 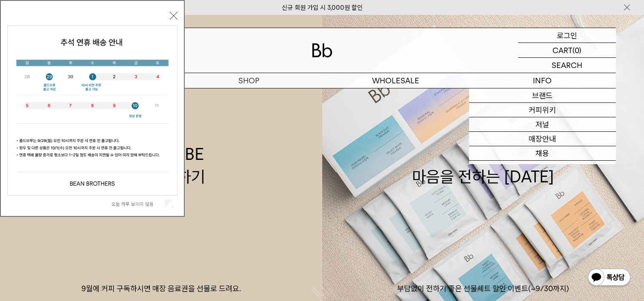 What do you see at coordinates (567, 35) in the screenshot?
I see `a: 로그인` at bounding box center [567, 35].